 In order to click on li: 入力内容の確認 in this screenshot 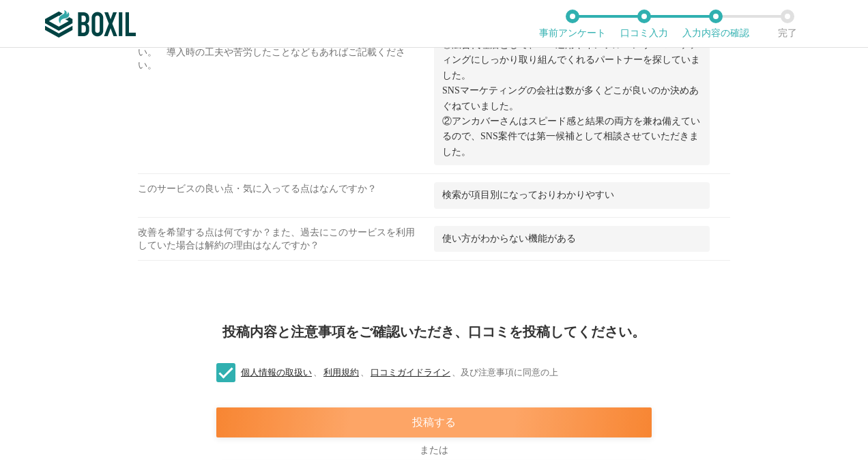, I will do `click(715, 24)`.